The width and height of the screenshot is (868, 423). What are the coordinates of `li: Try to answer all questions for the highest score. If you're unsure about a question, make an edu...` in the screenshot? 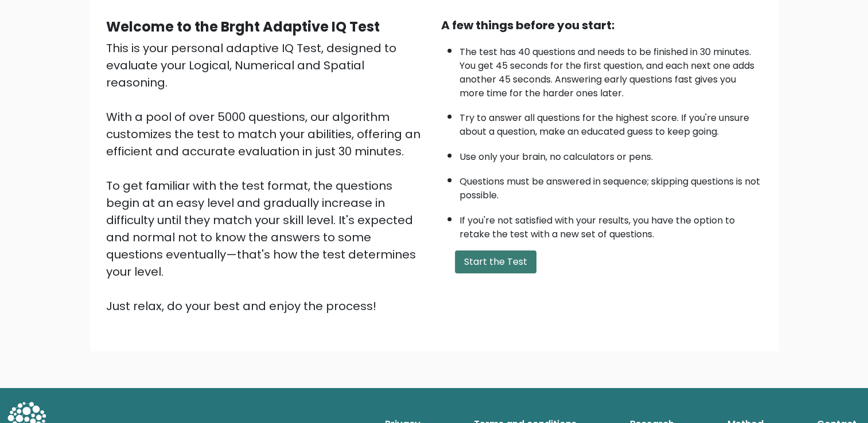 It's located at (611, 122).